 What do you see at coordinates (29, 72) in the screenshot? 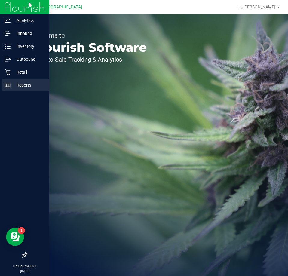
I see `p: Retail` at bounding box center [29, 72].